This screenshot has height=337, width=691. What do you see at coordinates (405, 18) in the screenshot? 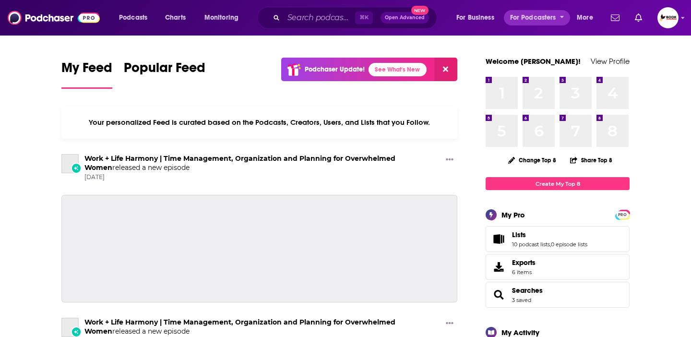
I see `span: Open Advanced` at bounding box center [405, 18].